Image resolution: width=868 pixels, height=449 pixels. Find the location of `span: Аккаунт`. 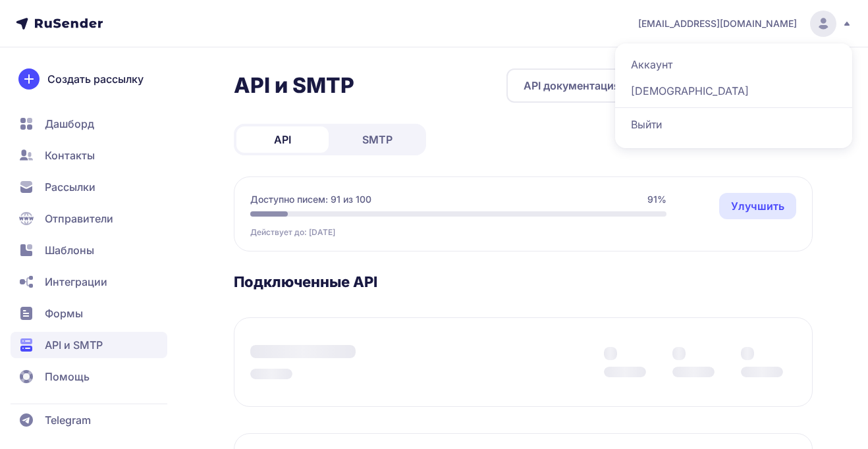

span: Аккаунт is located at coordinates (651, 64).